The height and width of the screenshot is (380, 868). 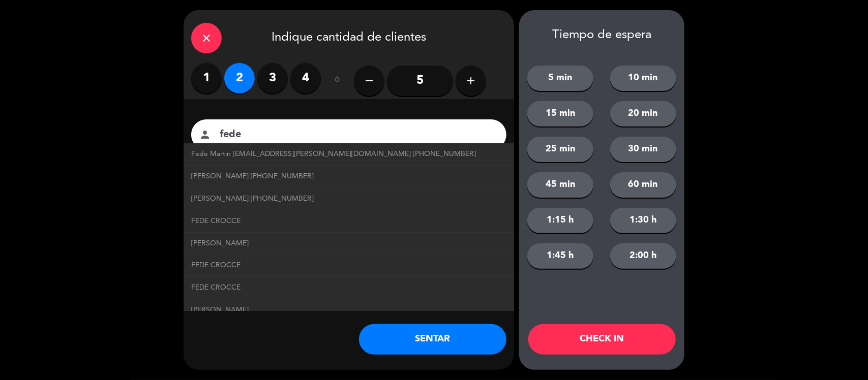 What do you see at coordinates (369, 81) in the screenshot?
I see `button: remove` at bounding box center [369, 81].